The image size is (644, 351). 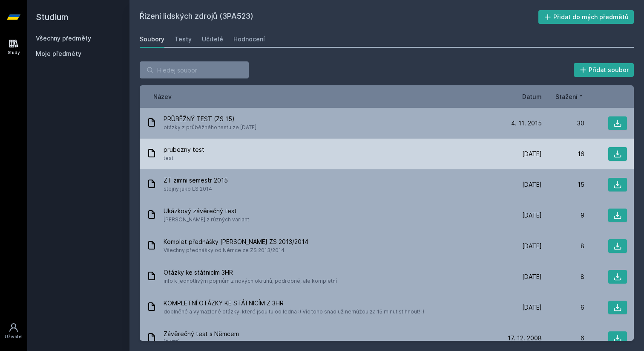 I want to click on span: test, so click(x=184, y=159).